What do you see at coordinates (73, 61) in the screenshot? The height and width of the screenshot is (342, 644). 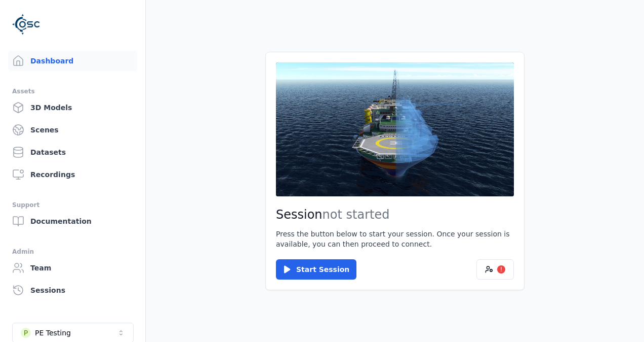 I see `a: Dashboard` at bounding box center [73, 61].